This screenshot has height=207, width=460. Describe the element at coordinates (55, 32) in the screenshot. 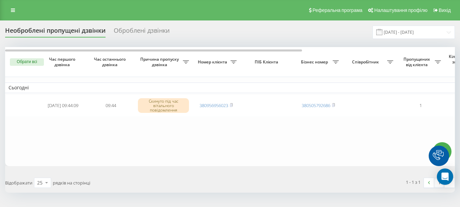

I see `div: Необроблені пропущені дзвінки` at that location.